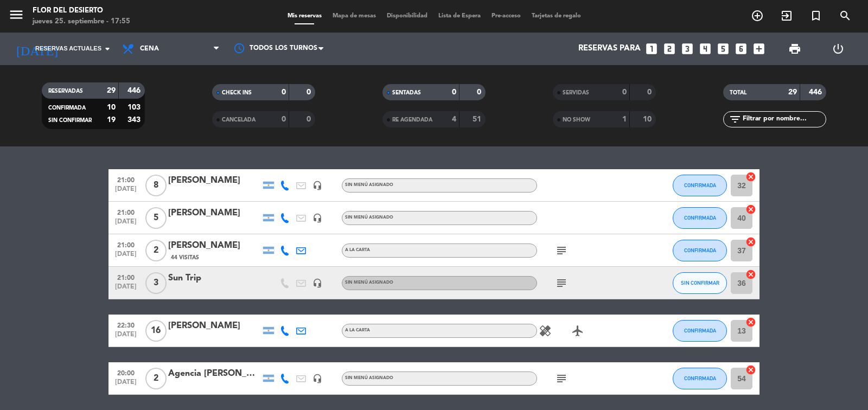  I want to click on i: looks_one, so click(651, 49).